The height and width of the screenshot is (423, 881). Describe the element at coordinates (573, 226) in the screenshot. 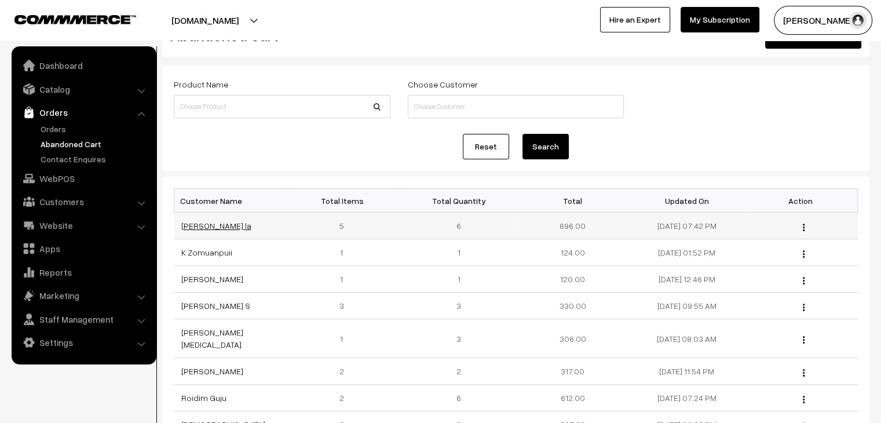

I see `td: 696.00` at that location.